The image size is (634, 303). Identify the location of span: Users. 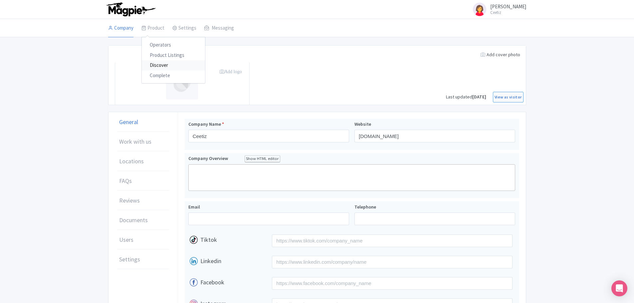
(126, 240).